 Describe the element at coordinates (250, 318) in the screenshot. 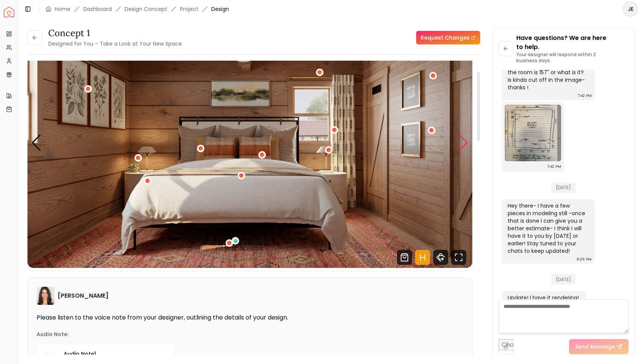

I see `p: Please listen to the voice note from your designer, outlining the details of your design.` at that location.